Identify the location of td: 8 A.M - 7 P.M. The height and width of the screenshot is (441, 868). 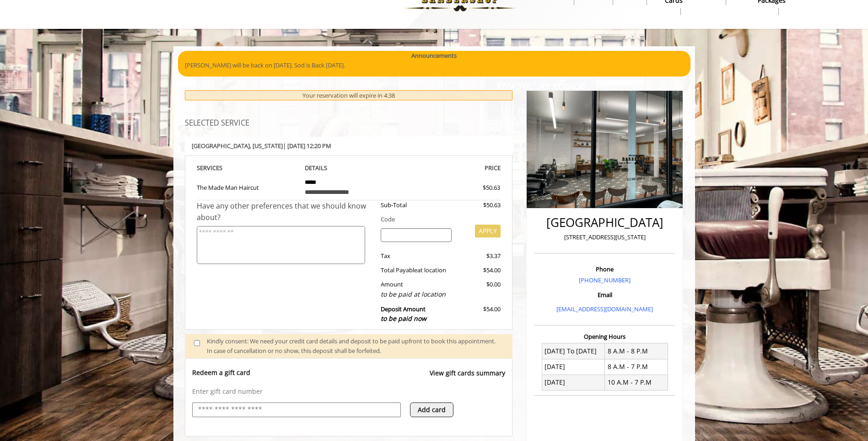
(637, 366).